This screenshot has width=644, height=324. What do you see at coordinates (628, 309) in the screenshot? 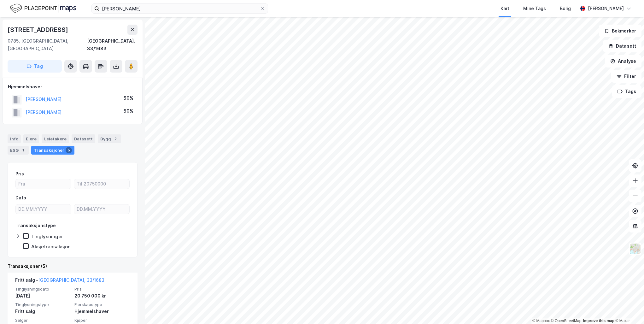
I see `div: Kontrollprogram for chat` at bounding box center [628, 309].